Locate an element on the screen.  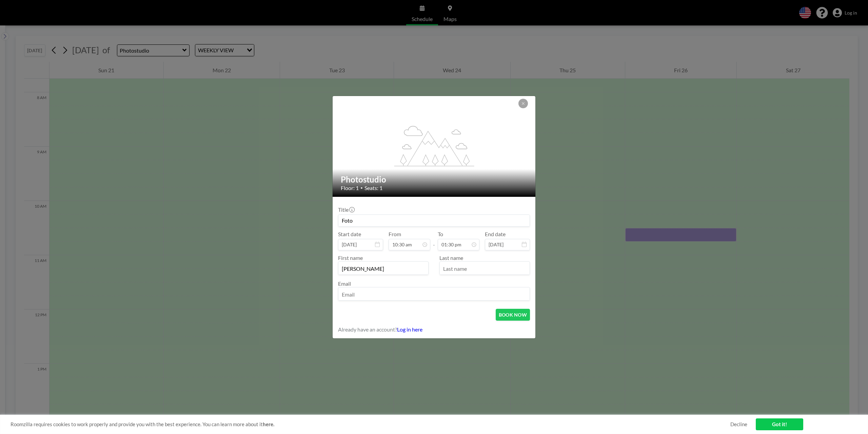
label: Start date is located at coordinates (349, 234).